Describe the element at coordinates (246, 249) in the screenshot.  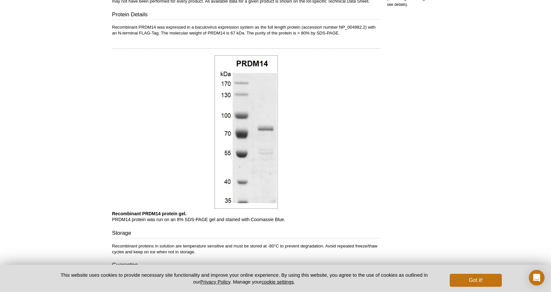
I see `p: Recombinant proteins in solution are temperature sensitive and must be stored at -80°C to prevent...` at that location.